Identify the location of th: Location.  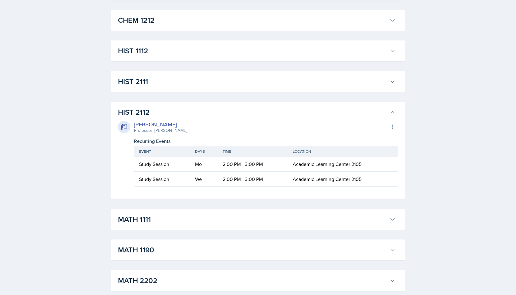
(342, 152).